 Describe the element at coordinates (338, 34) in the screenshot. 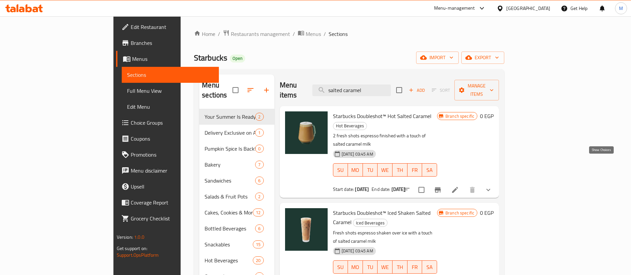

I see `span: Sections` at that location.